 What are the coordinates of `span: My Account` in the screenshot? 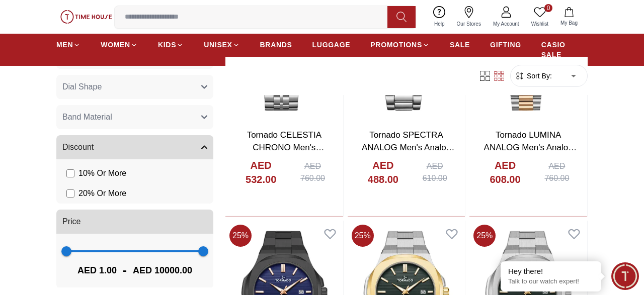 It's located at (506, 24).